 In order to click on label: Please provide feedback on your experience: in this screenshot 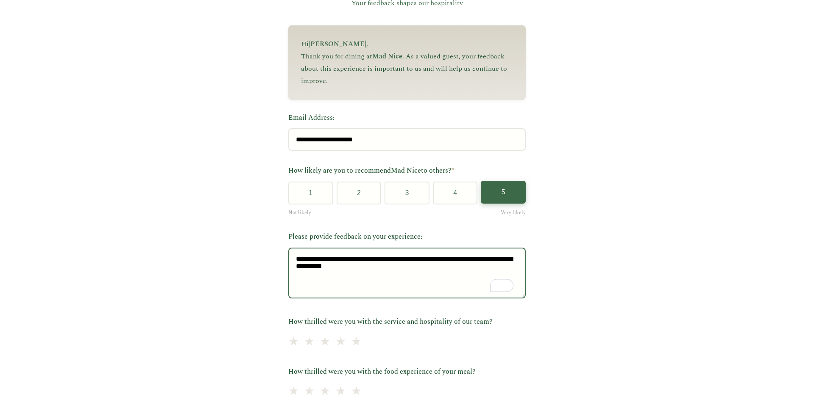, I will do `click(407, 237)`.